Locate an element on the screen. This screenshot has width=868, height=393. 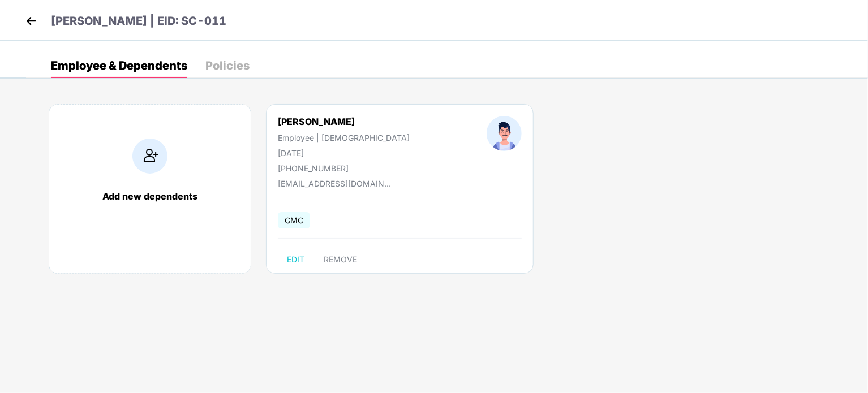
div: Policies is located at coordinates (228, 65).